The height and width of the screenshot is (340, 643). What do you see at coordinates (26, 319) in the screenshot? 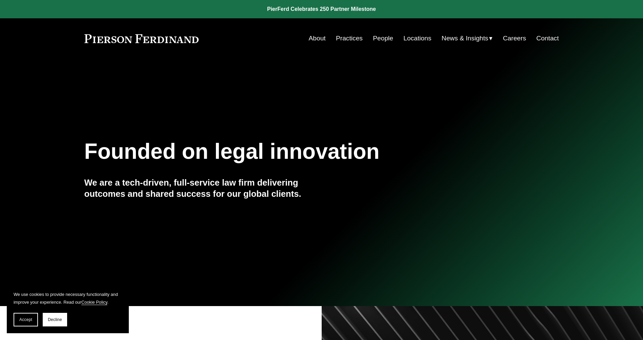
I see `button: Accept` at bounding box center [26, 319].